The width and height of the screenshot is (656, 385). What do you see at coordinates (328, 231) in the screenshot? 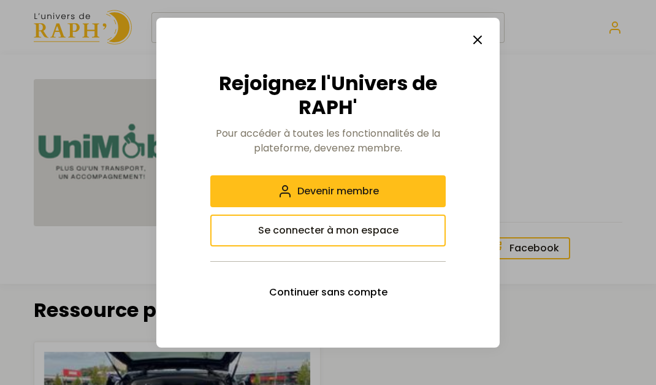
I see `span: Se connecter à mon espace` at bounding box center [328, 231].